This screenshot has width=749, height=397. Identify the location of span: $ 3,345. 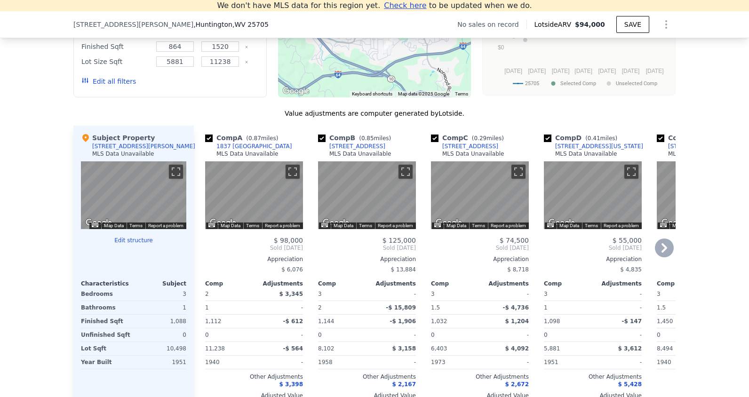
(291, 294).